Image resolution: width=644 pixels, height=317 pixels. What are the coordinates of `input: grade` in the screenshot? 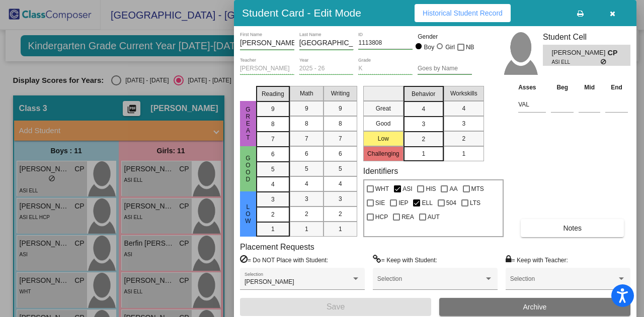 It's located at (385, 69).